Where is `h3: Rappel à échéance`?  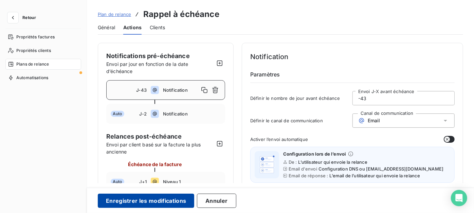
h3: Rappel à échéance is located at coordinates (181, 14).